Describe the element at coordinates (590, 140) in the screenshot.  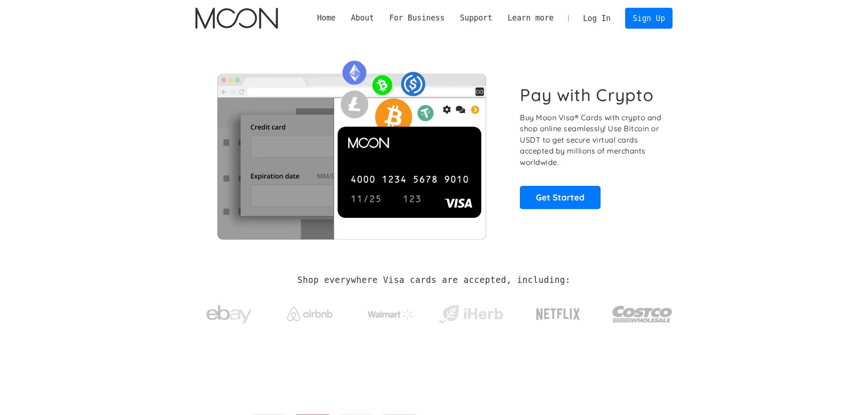
I see `p: Buy Moon Visa® Cards with crypto and shop online seamlessly! Use Bitcoin or USDT to get secure vi...` at that location.